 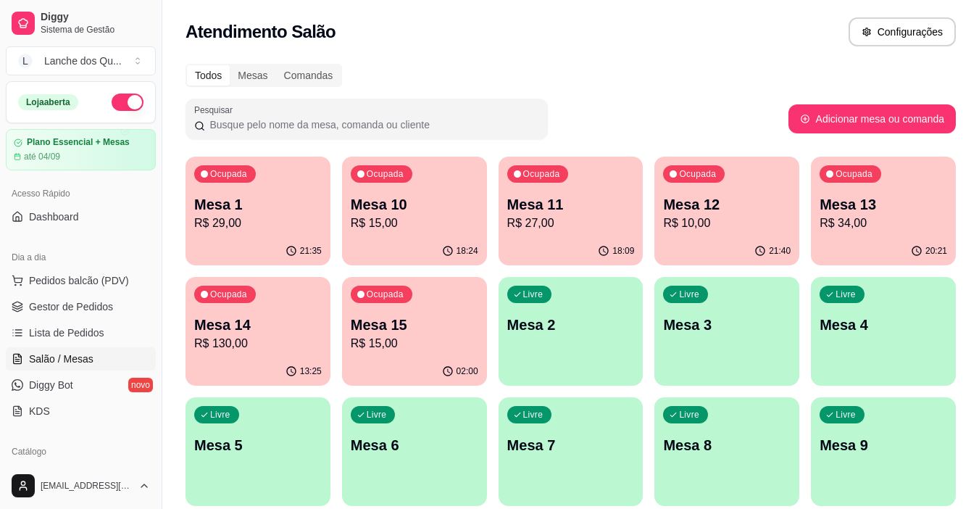 I want to click on button: Alterar Status, so click(x=128, y=102).